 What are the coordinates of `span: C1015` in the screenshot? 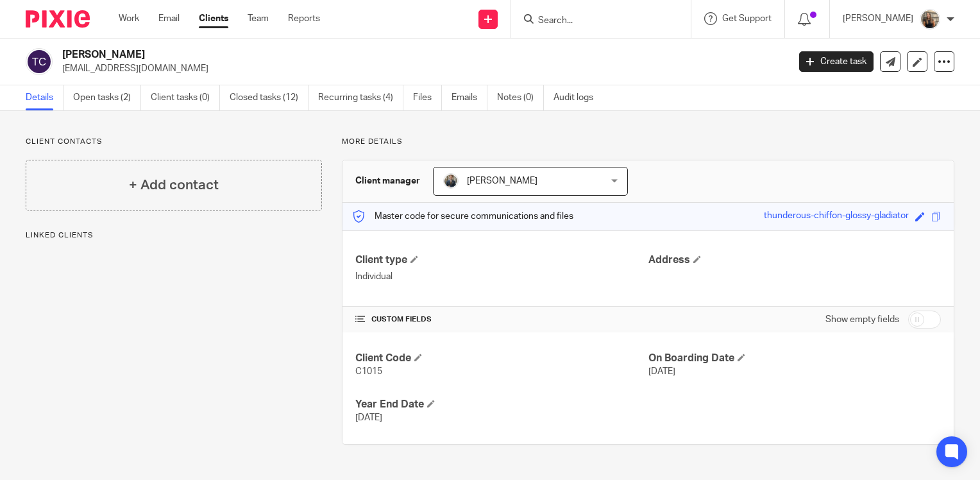 It's located at (369, 372).